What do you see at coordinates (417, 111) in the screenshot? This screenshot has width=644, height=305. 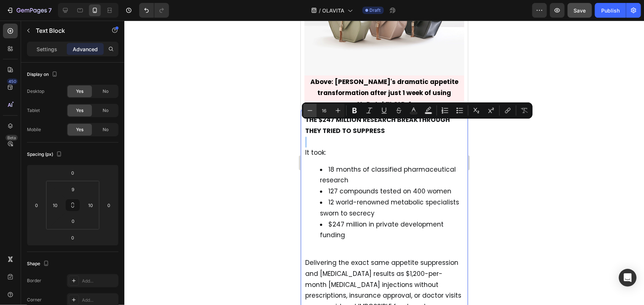 I see `div: Editor contextual toolbar` at bounding box center [417, 111].